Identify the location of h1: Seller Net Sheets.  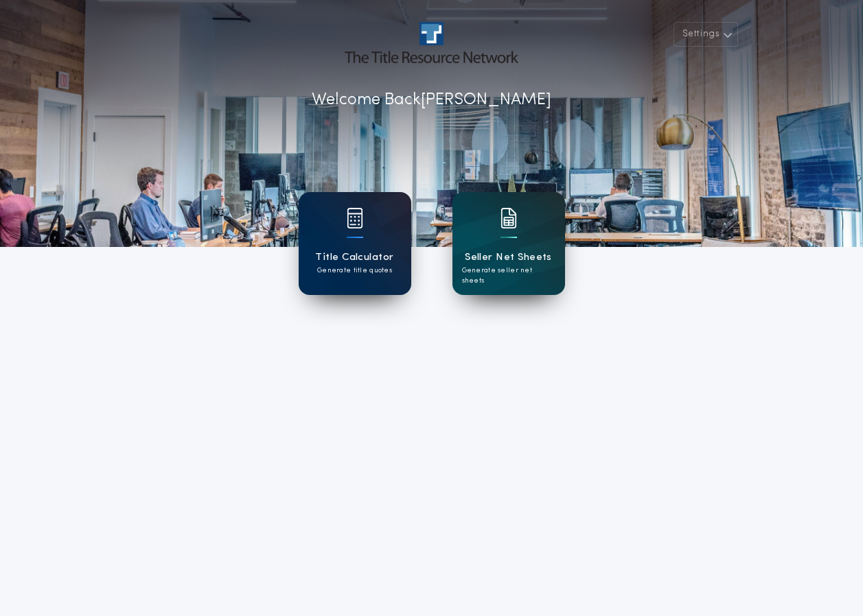
(508, 258).